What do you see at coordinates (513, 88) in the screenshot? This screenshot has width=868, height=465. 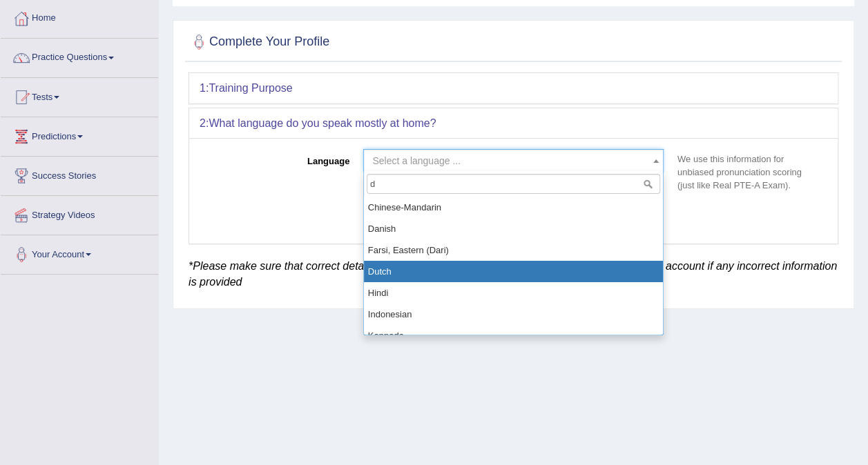 I see `div: 1:` at bounding box center [513, 88].